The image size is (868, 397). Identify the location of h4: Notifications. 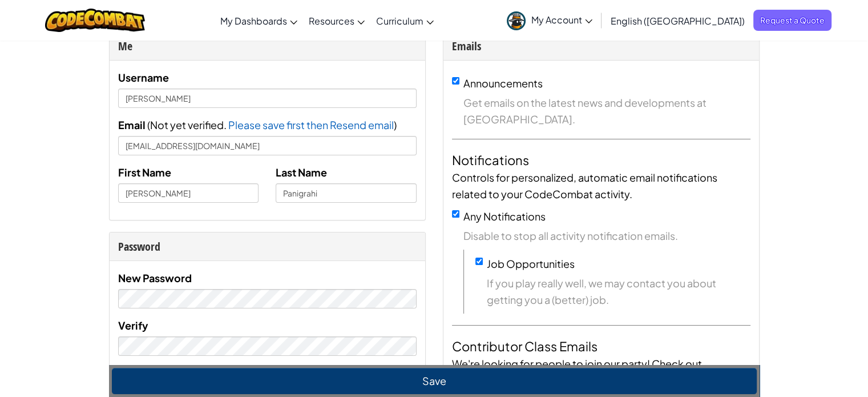
(601, 160).